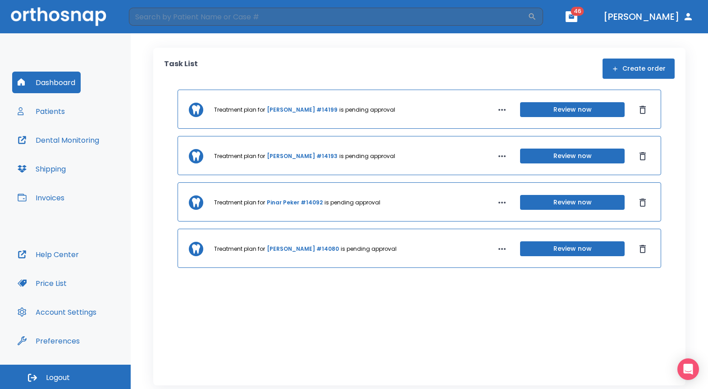 The image size is (708, 389). What do you see at coordinates (688, 370) in the screenshot?
I see `div: Open Intercom Messenger` at bounding box center [688, 370].